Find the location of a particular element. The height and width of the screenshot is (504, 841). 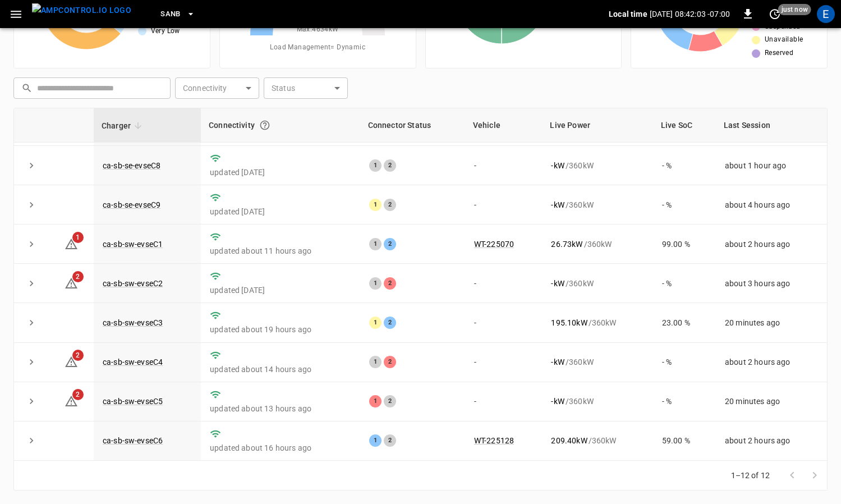

a: ca-sb-sw-evseC3 is located at coordinates (133, 323).